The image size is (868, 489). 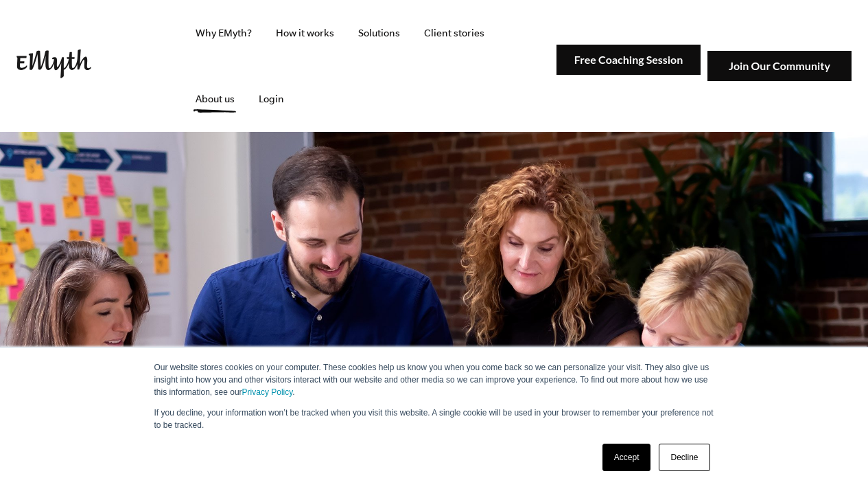 I want to click on a: Login, so click(x=271, y=99).